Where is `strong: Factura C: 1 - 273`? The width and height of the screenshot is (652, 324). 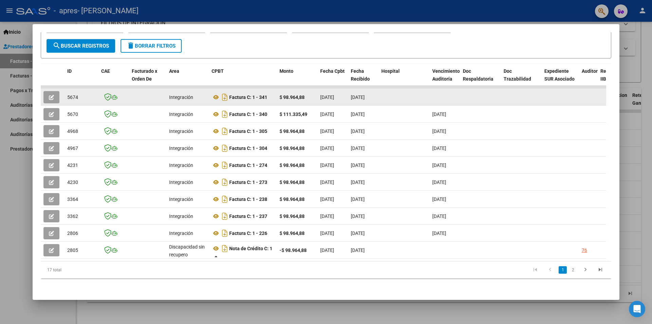 strong: Factura C: 1 - 273 is located at coordinates (248, 182).